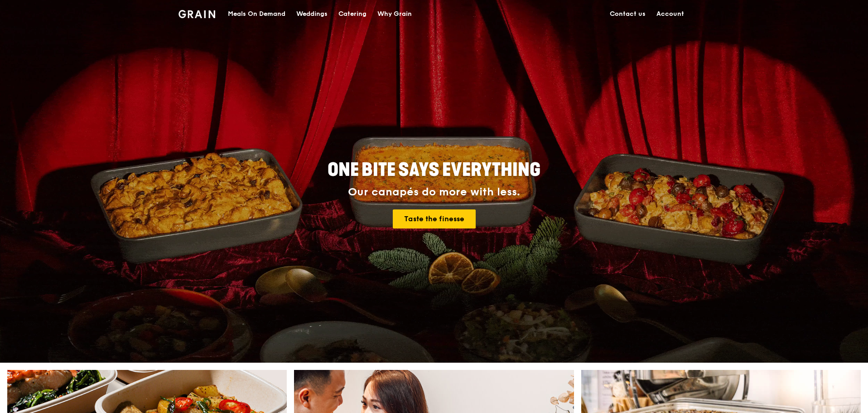 This screenshot has height=413, width=868. I want to click on a: Weddings, so click(312, 14).